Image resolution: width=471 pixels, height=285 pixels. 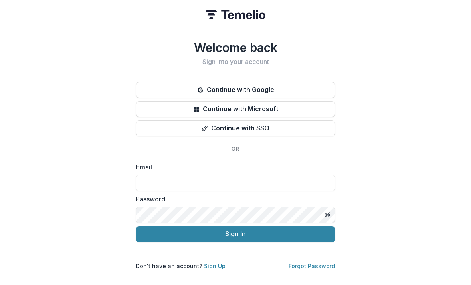 I want to click on p: Don't have an account?, so click(x=180, y=265).